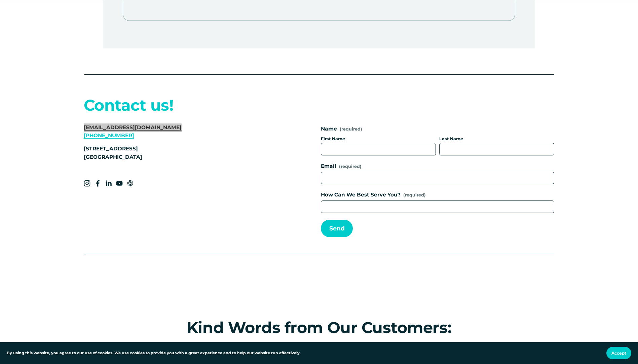  Describe the element at coordinates (337, 228) in the screenshot. I see `button: SendSend` at that location.